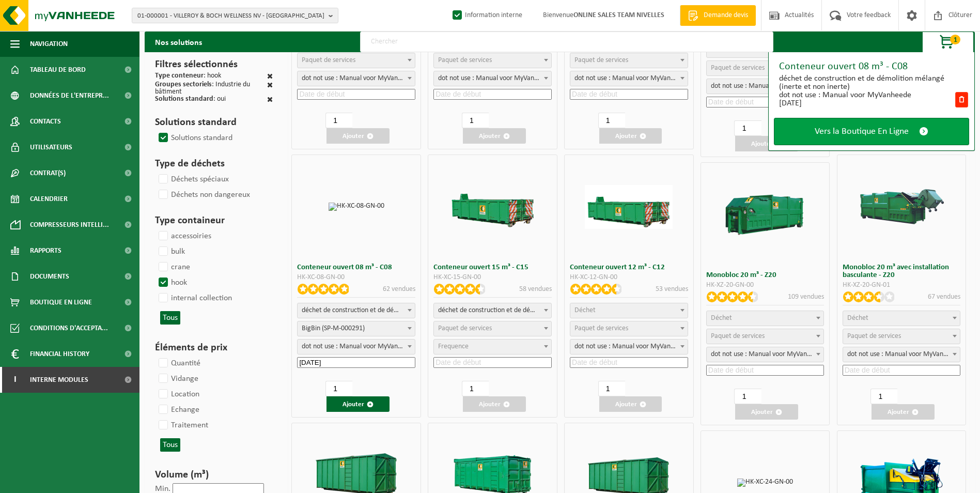 Image resolution: width=980 pixels, height=493 pixels. Describe the element at coordinates (45, 251) in the screenshot. I see `span: Rapports` at that location.